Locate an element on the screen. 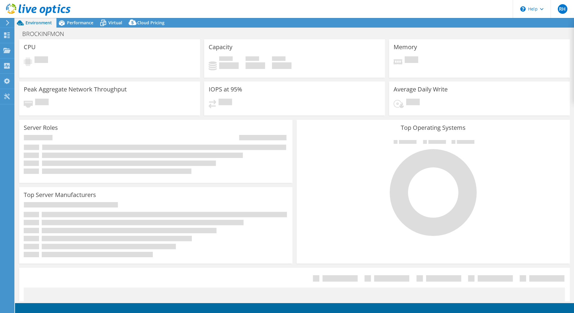 This screenshot has height=313, width=574. span: Virtual is located at coordinates (115, 23).